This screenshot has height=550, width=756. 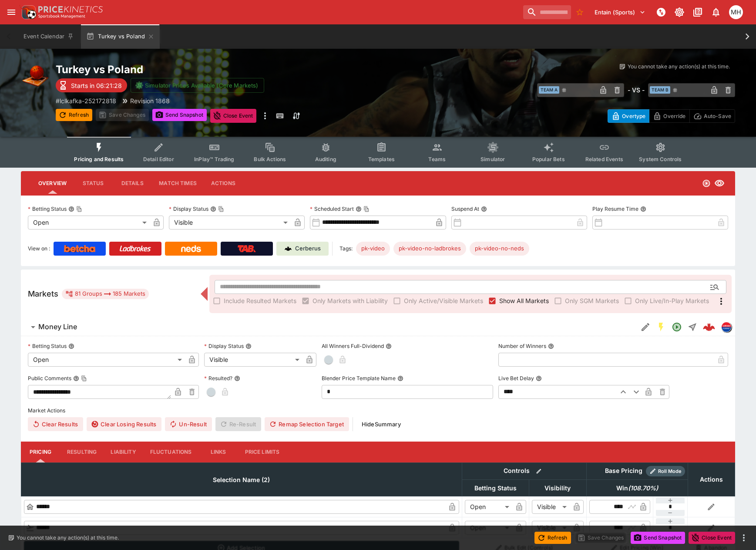 I want to click on img: basketball.png, so click(x=35, y=77).